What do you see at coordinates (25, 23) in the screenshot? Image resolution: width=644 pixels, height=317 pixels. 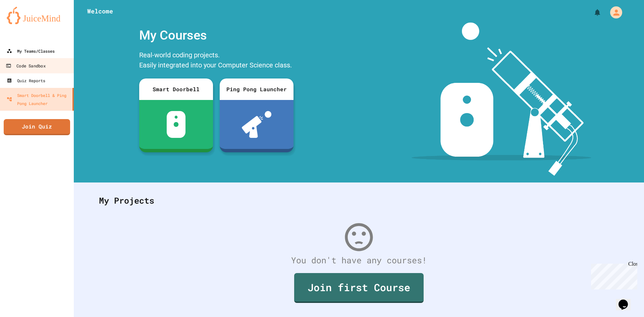 I see `div: Chat with us now!Close` at bounding box center [25, 23].